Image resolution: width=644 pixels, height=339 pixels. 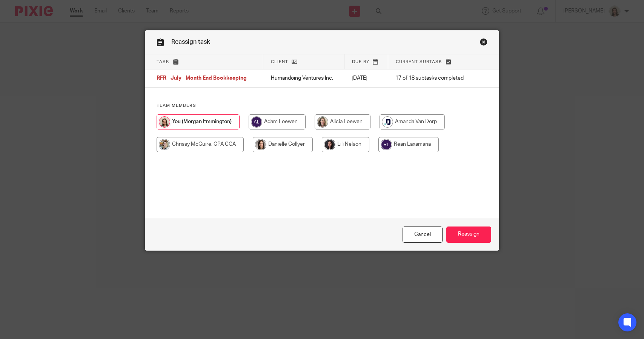 I want to click on span: Due by, so click(x=360, y=62).